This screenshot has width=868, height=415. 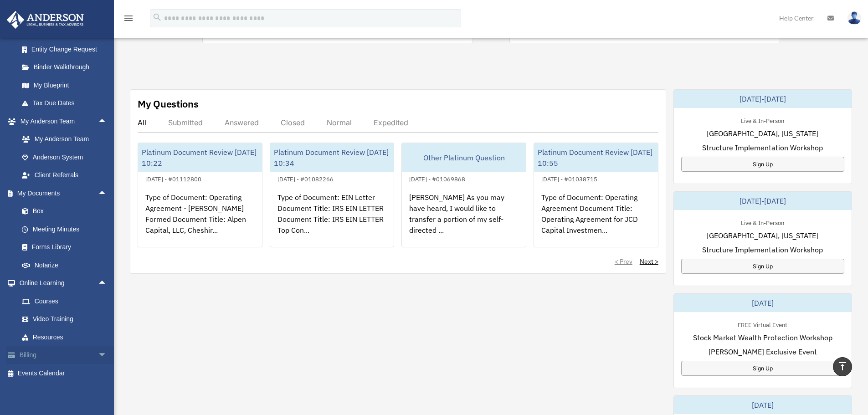 I want to click on a: Billingarrow_drop_down, so click(x=63, y=355).